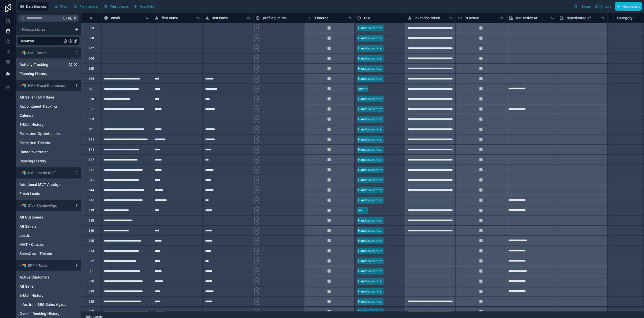  Describe the element at coordinates (91, 99) in the screenshot. I see `div: 358` at that location.